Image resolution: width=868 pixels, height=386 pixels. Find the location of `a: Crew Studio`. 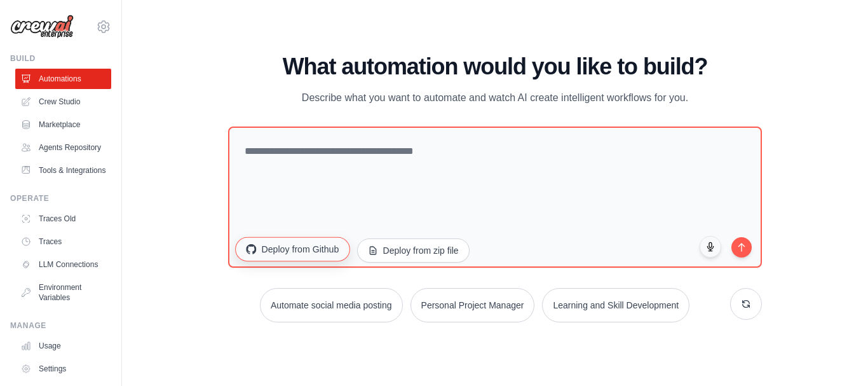

a: Crew Studio is located at coordinates (63, 101).